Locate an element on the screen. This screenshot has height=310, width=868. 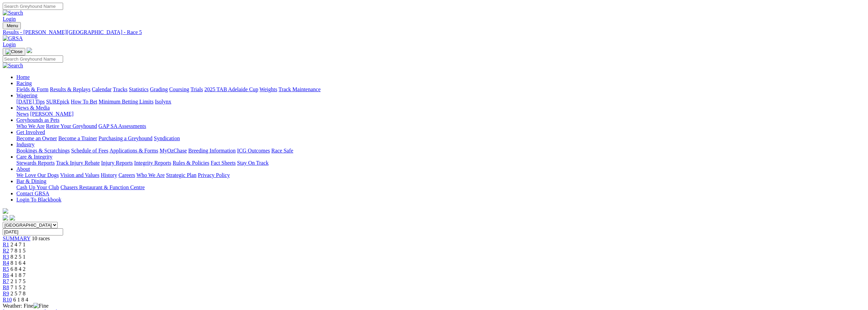
a: Care & Integrity is located at coordinates (35, 157).